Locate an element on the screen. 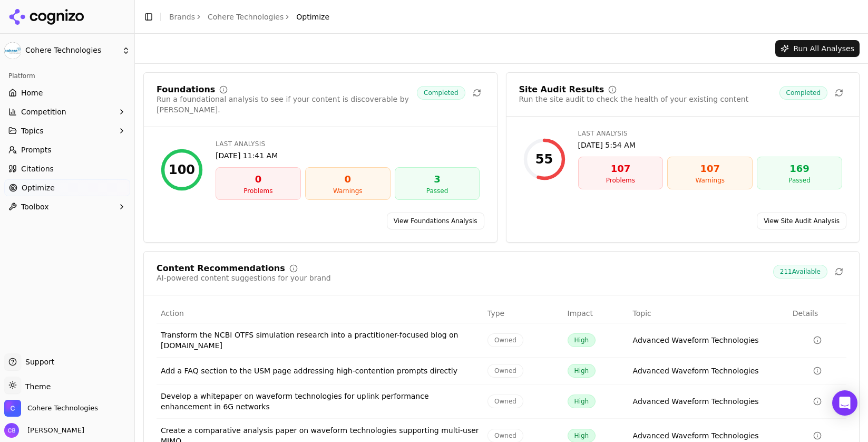  a: Prompts is located at coordinates (67, 150).